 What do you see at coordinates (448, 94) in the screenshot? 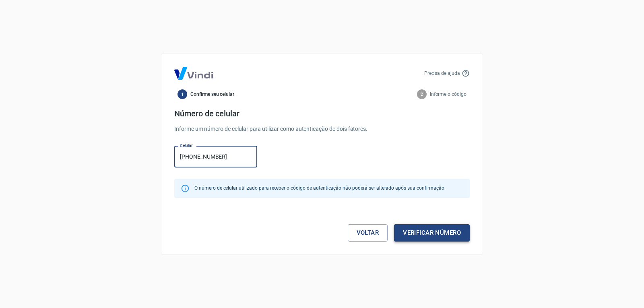
I see `span: Informe o código` at bounding box center [448, 94].